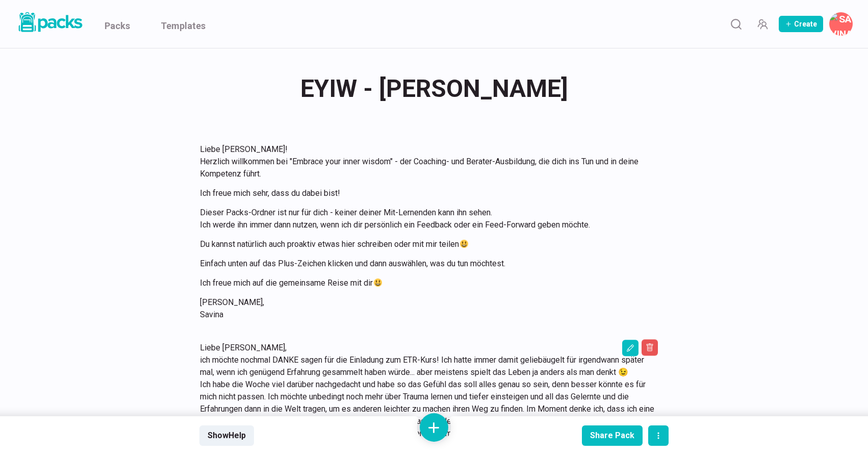 The width and height of the screenshot is (868, 455). I want to click on button: Search, so click(736, 24).